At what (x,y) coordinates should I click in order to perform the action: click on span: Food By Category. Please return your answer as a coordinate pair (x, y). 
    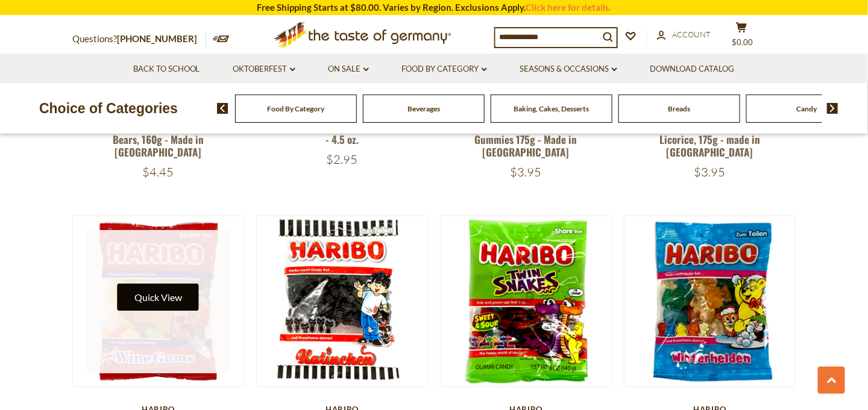
    Looking at the image, I should click on (296, 108).